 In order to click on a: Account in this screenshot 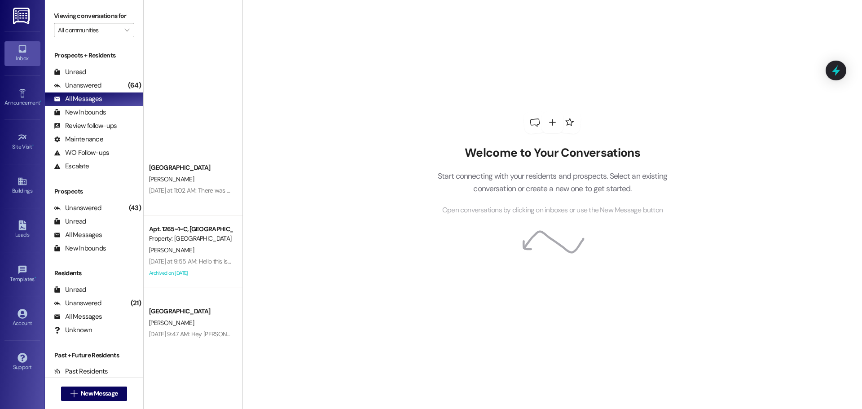, I will do `click(22, 318)`.